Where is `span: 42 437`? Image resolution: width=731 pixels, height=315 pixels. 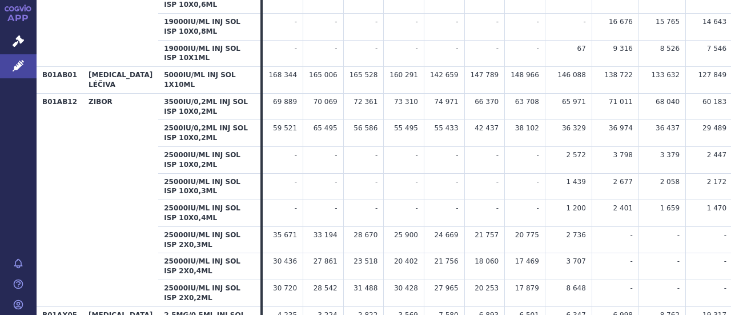 span: 42 437 is located at coordinates (486, 128).